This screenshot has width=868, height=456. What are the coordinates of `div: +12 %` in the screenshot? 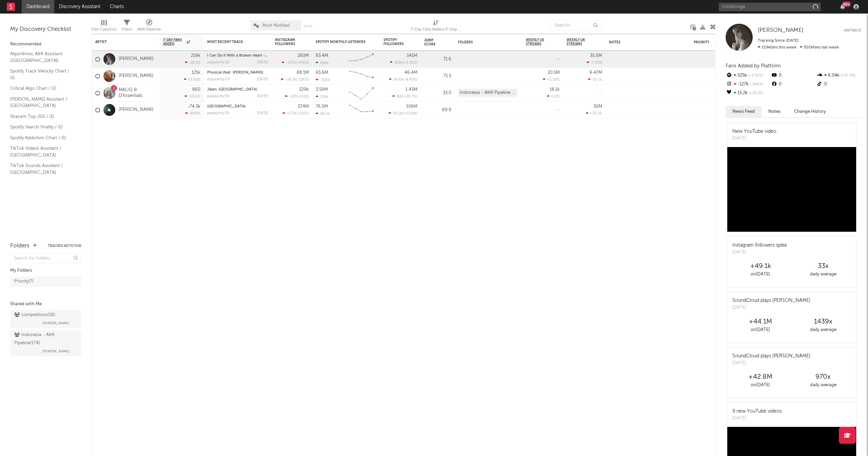 It's located at (553, 96).